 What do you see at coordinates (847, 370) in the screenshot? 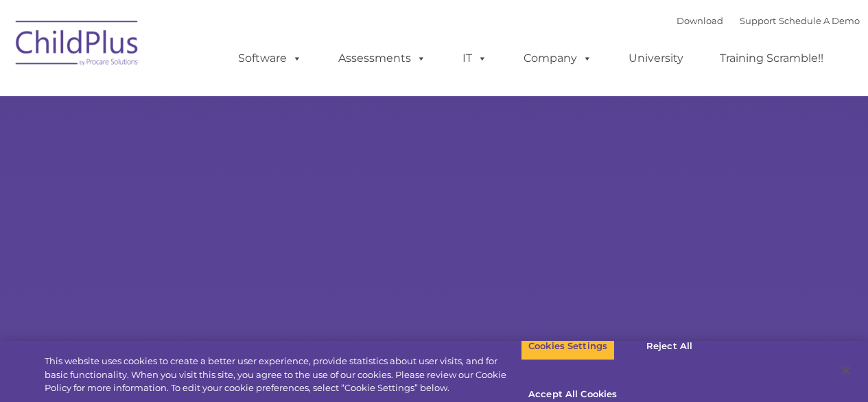
I see `button: Close` at bounding box center [847, 370].